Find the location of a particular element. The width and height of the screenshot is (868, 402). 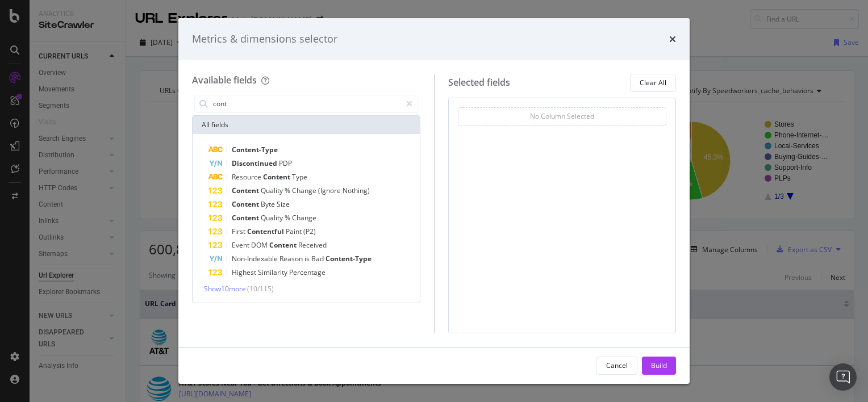

span: (P2) is located at coordinates (309, 231).